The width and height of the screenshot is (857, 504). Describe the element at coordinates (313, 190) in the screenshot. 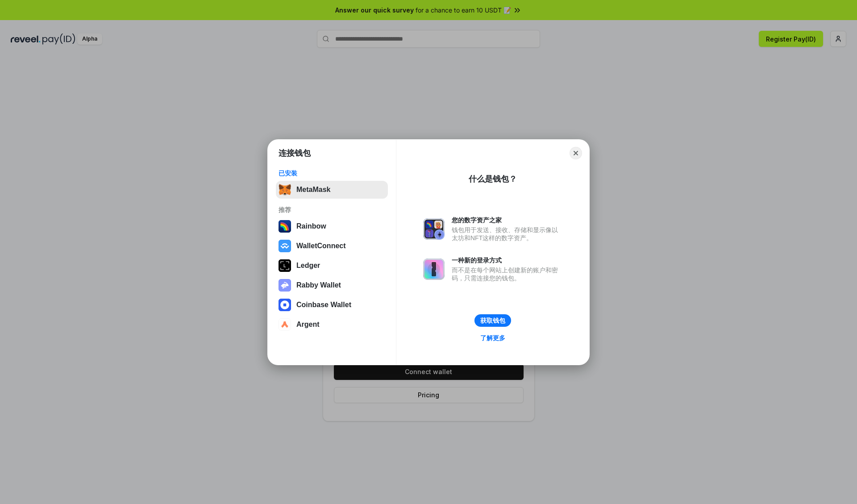

I see `div: MetaMask` at that location.